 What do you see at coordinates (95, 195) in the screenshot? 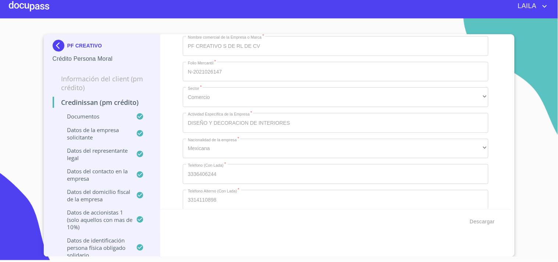
I see `p: Datos del domicilio fiscal de la empresa` at bounding box center [95, 195].